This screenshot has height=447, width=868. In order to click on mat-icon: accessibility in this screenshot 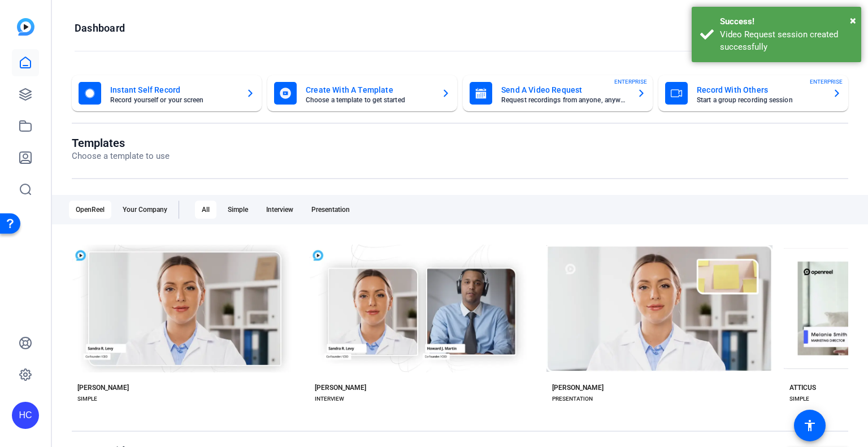, I will do `click(810, 425)`.